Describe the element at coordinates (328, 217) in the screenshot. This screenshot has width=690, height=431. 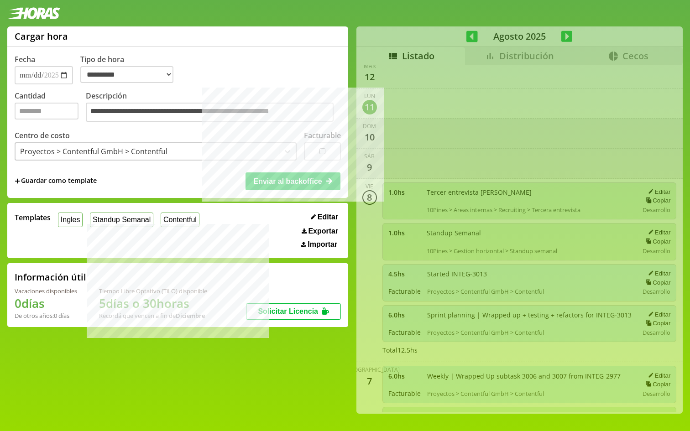
I see `span: Editar` at that location.